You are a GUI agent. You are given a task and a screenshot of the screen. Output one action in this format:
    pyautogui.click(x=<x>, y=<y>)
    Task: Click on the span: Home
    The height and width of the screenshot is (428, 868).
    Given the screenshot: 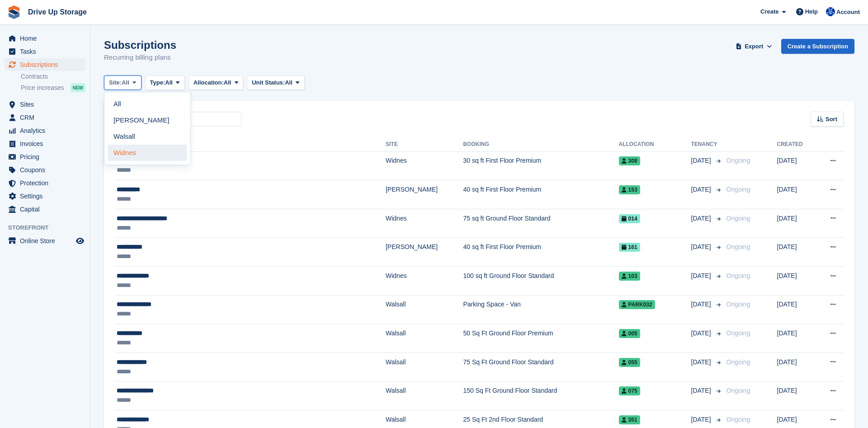 What is the action you would take?
    pyautogui.click(x=47, y=38)
    